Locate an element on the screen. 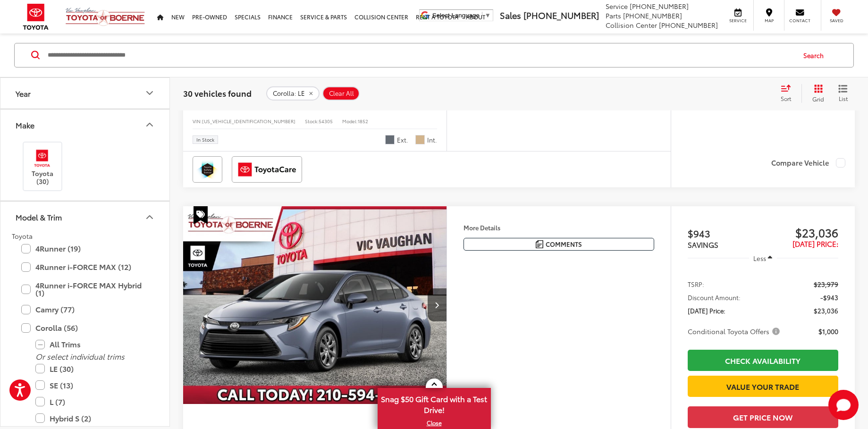 The height and width of the screenshot is (429, 868). button: YearYear is located at coordinates (85, 93).